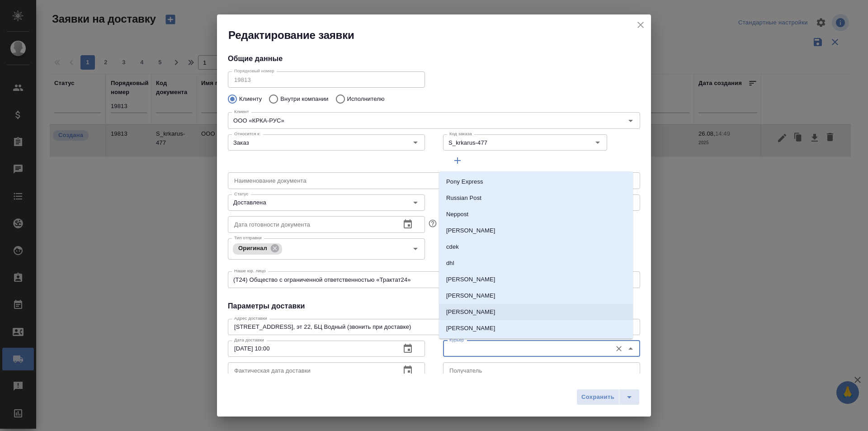  Describe the element at coordinates (463, 198) in the screenshot. I see `p: Russian Post` at that location.